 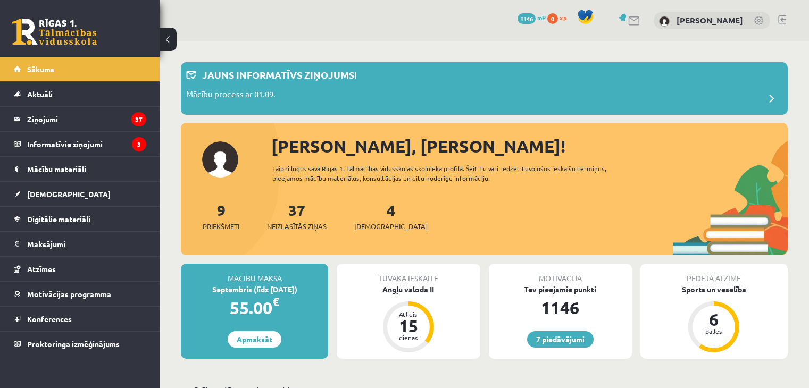 I want to click on a: Informatīvie ziņojumi3, so click(x=80, y=144).